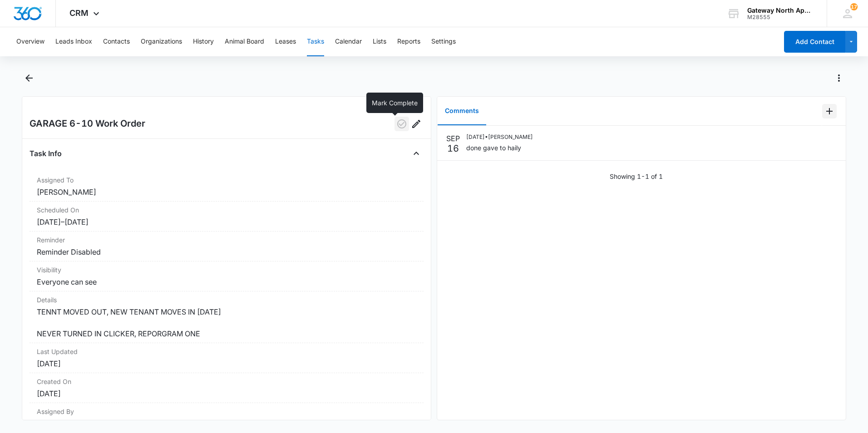 The image size is (868, 433). I want to click on p: SEP, so click(453, 138).